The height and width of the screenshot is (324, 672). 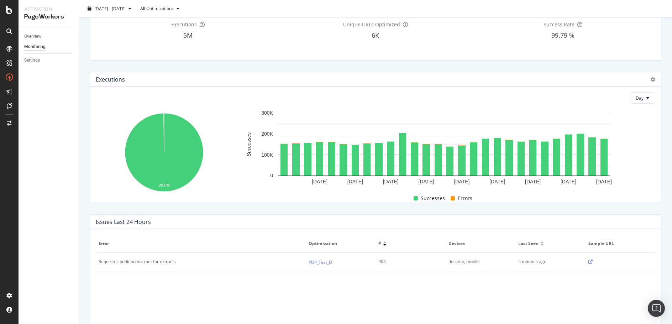 What do you see at coordinates (465, 198) in the screenshot?
I see `span: Errors` at bounding box center [465, 198].